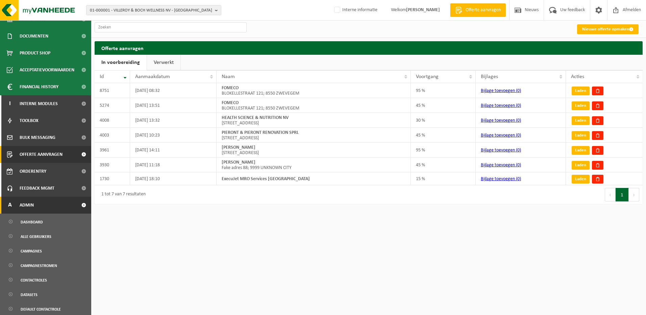 The width and height of the screenshot is (646, 315). What do you see at coordinates (171, 27) in the screenshot?
I see `input: Zoeken` at bounding box center [171, 27].